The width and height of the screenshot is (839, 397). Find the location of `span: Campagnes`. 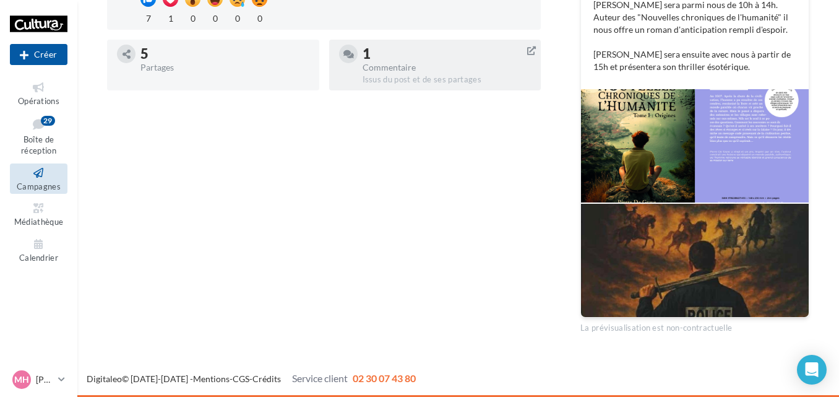

span: Campagnes is located at coordinates (38, 186).